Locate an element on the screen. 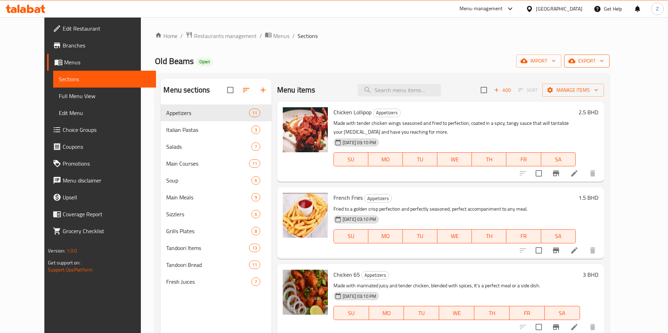  div: Salads is located at coordinates (208, 147).